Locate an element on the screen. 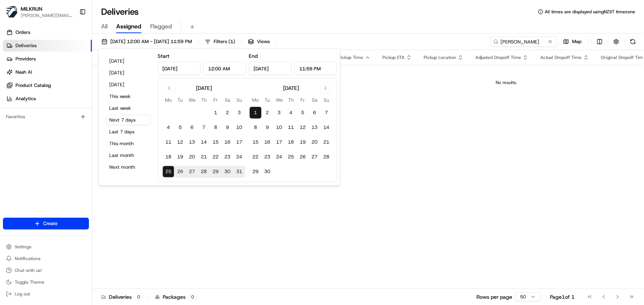  span: Analytics is located at coordinates (26, 99).